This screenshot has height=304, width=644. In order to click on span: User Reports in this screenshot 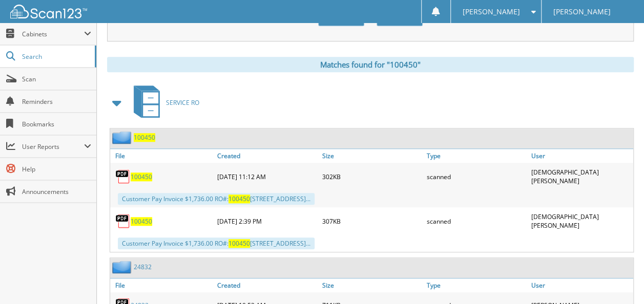, I will do `click(53, 146)`.